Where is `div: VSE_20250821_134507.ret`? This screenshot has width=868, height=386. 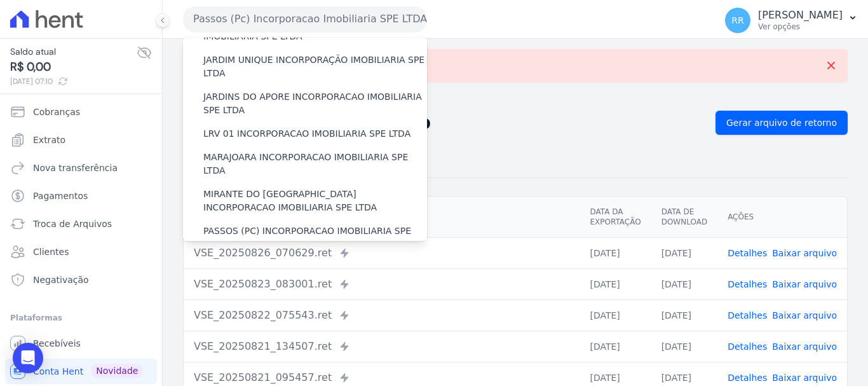
div: VSE_20250821_134507.ret is located at coordinates (382, 346).